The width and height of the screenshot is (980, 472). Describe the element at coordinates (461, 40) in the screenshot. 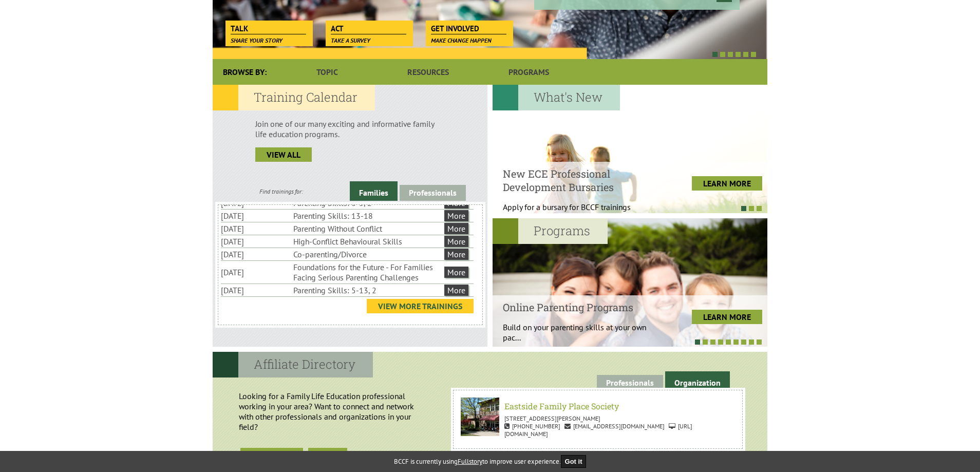

I see `span: Make change happen` at that location.